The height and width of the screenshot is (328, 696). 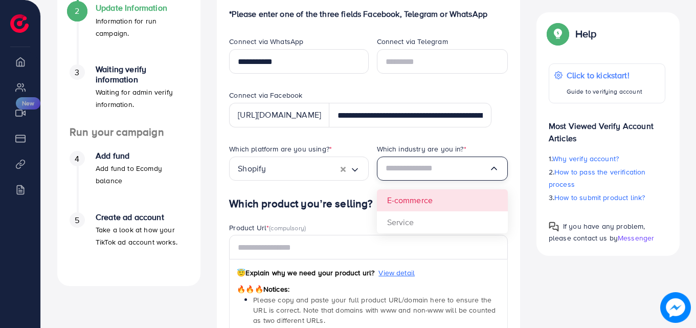 What do you see at coordinates (397, 273) in the screenshot?
I see `span: View detail` at bounding box center [397, 273].